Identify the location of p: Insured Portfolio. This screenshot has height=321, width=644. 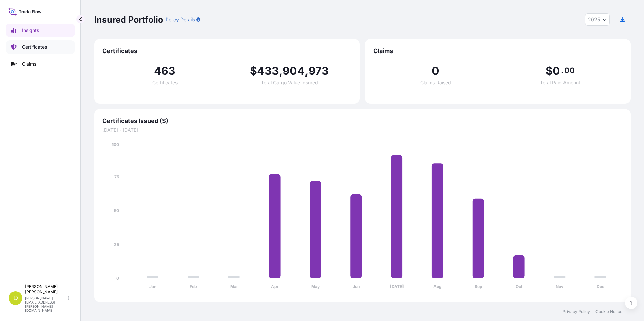
(128, 20).